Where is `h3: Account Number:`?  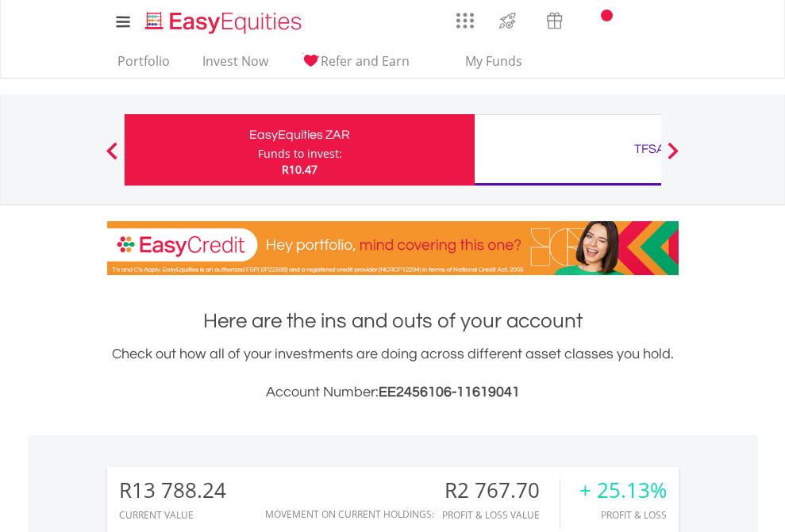 h3: Account Number: is located at coordinates (393, 393).